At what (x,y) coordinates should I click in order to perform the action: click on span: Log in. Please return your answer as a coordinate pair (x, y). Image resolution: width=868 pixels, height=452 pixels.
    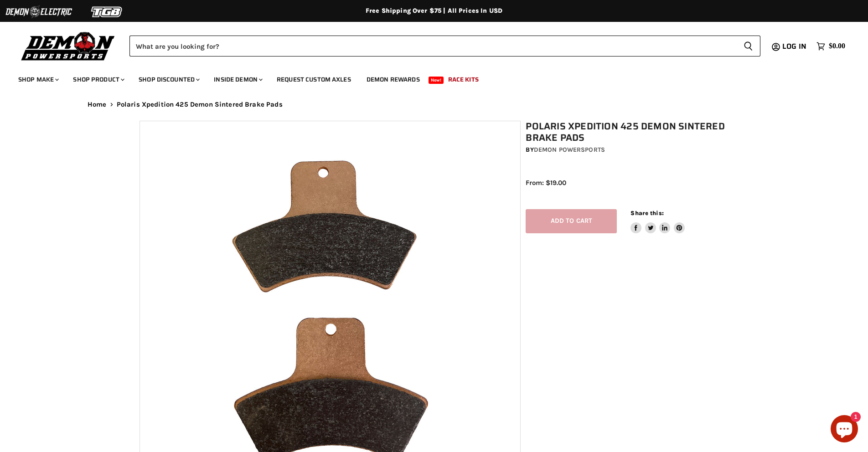
    Looking at the image, I should click on (794, 46).